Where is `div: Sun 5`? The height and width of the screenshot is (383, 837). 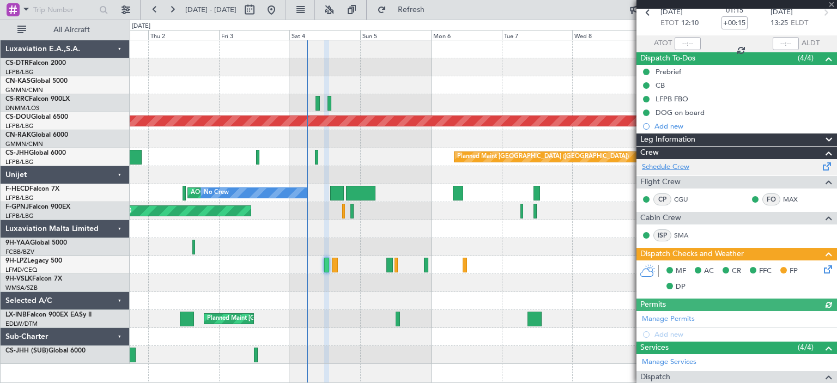 div: Sun 5 is located at coordinates (396, 35).